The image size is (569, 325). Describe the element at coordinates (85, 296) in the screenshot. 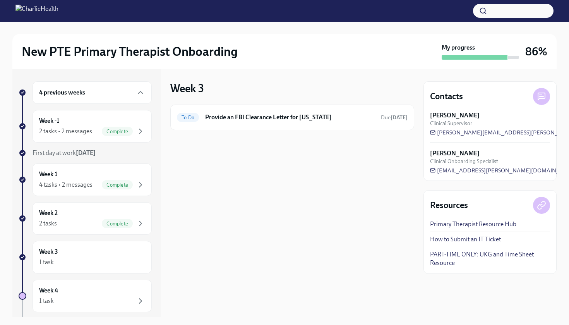

I see `a: Week 41 task` at that location.